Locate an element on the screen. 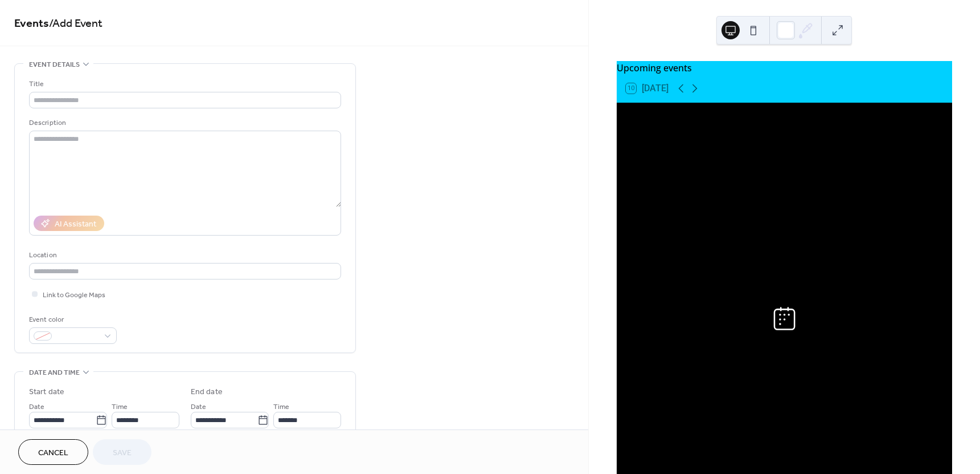 This screenshot has width=980, height=474. div: Start date is located at coordinates (47, 391).